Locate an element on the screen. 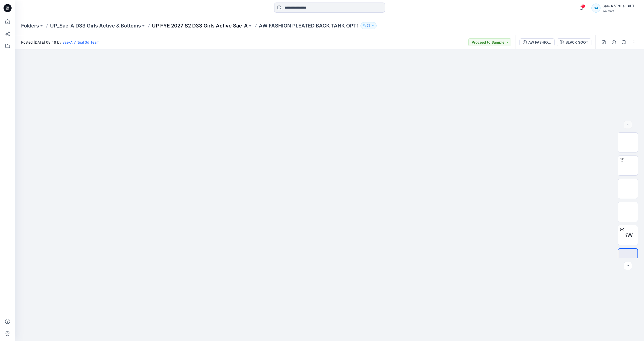  a: UP FYE 2027 S2 D33 Girls Active Sae-A is located at coordinates (200, 26).